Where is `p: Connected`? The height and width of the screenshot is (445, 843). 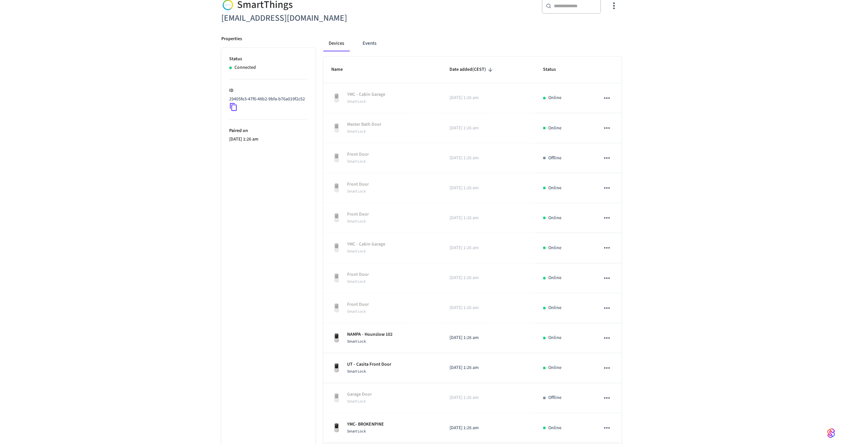 p: Connected is located at coordinates (245, 67).